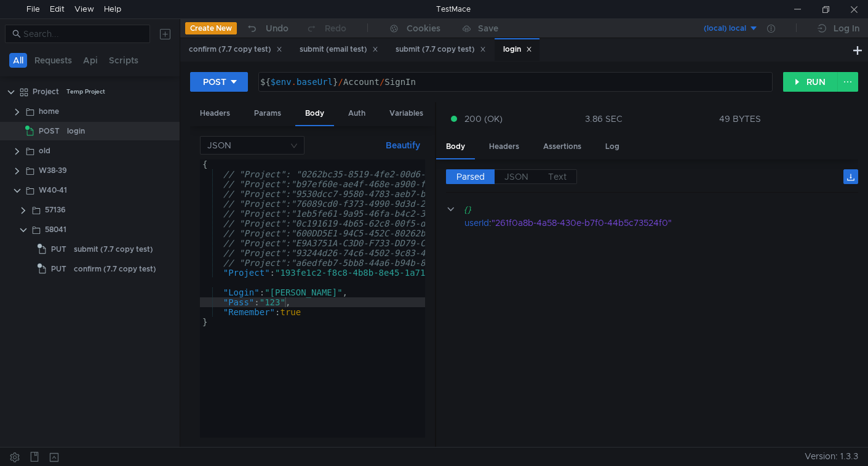 The image size is (868, 466). I want to click on div: Params, so click(268, 113).